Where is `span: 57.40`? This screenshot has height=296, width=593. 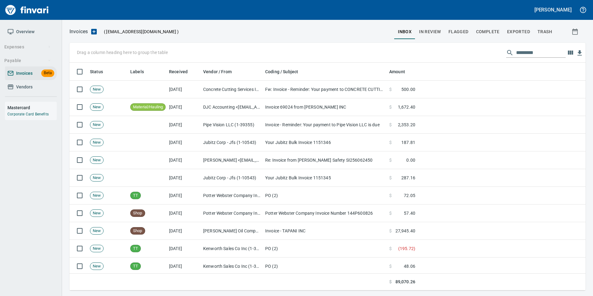 span: 57.40 is located at coordinates (409, 213).